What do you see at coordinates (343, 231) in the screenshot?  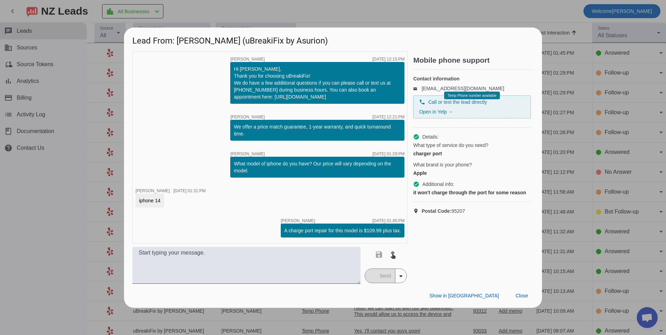 I see `div: A charge port repair for this model is $109.99 plus tax.` at bounding box center [343, 231].